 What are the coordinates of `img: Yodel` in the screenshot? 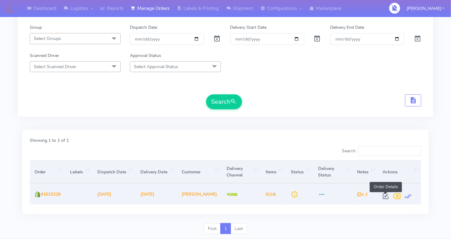 It's located at (232, 195).